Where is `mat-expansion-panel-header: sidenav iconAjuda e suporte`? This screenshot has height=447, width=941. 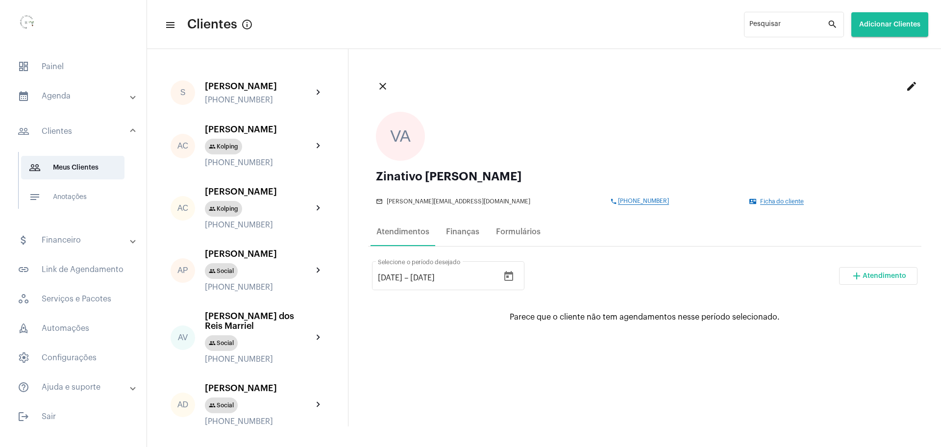 mat-expansion-panel-header: sidenav iconAjuda e suporte is located at coordinates (76, 387).